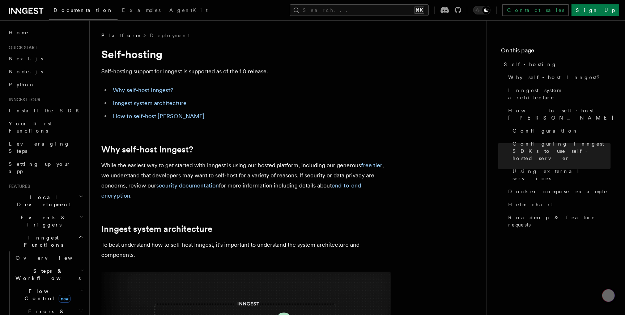  I want to click on a: Configuring Inngest SDKs to use self-hosted server, so click(560, 151).